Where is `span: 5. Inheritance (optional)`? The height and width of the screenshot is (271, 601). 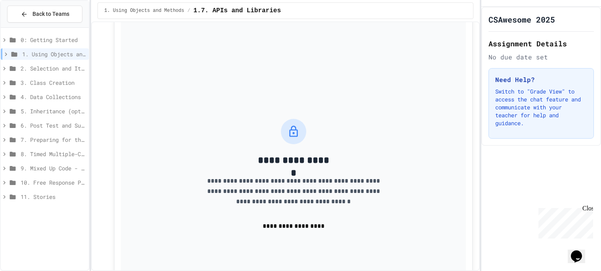 span: 5. Inheritance (optional) is located at coordinates (53, 111).